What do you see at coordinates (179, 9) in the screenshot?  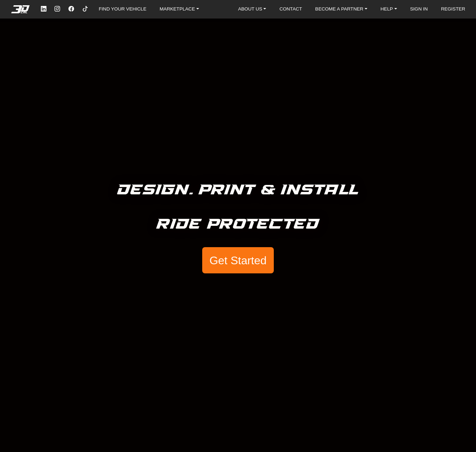 I see `a: MARKETPLACE` at bounding box center [179, 9].